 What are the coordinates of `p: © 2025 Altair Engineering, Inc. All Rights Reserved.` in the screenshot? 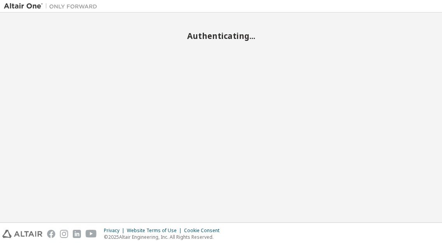 It's located at (164, 236).